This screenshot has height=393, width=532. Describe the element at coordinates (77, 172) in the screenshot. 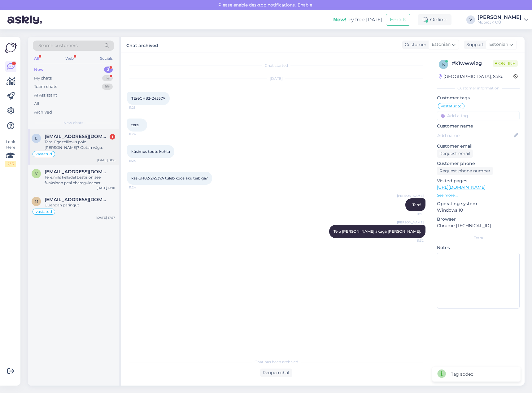

I see `span: valdek.veod@gmail.com` at that location.